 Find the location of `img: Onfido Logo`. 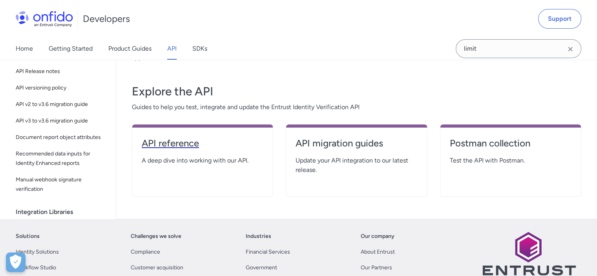

img: Onfido Logo is located at coordinates (44, 19).